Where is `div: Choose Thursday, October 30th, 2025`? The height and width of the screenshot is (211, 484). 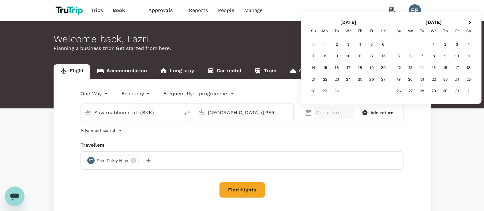 div: Choose Thursday, October 30th, 2025 is located at coordinates (446, 91).